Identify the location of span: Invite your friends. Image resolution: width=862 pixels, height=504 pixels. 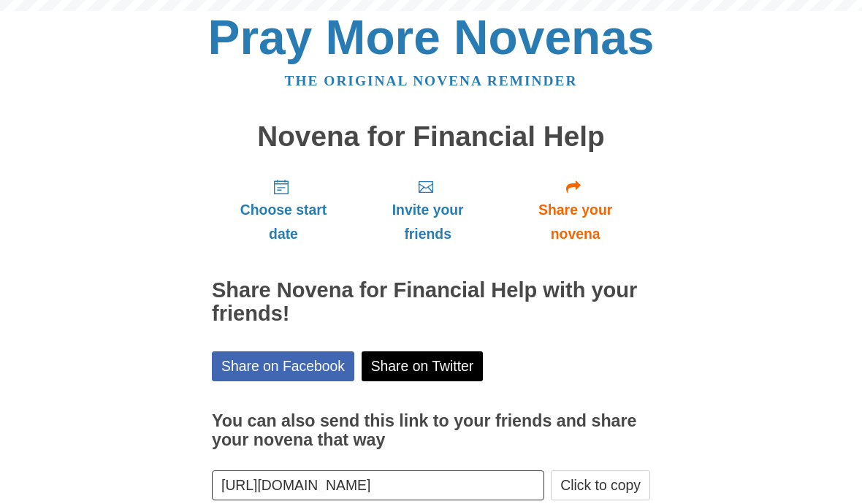
(428, 222).